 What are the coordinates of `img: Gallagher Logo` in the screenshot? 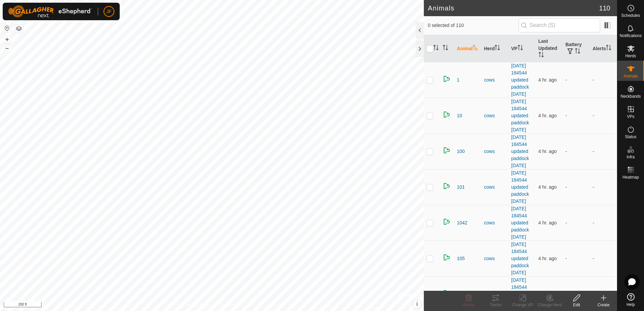 It's located at (50, 12).